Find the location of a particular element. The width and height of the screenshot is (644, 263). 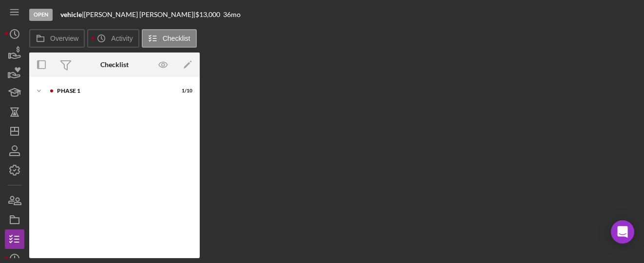

div: Phase 1 is located at coordinates (113, 91).